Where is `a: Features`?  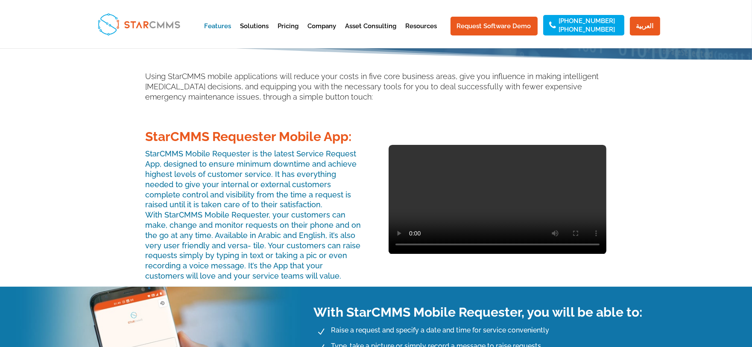 a: Features is located at coordinates (218, 33).